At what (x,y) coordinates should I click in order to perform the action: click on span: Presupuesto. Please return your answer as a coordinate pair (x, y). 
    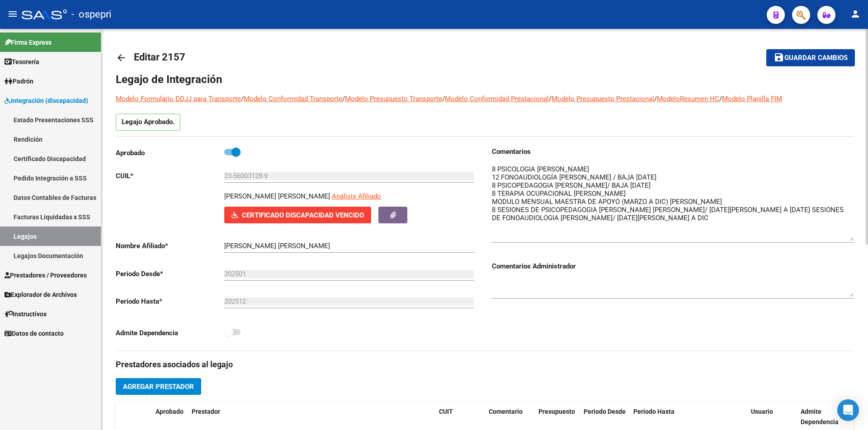
    Looking at the image, I should click on (556, 412).